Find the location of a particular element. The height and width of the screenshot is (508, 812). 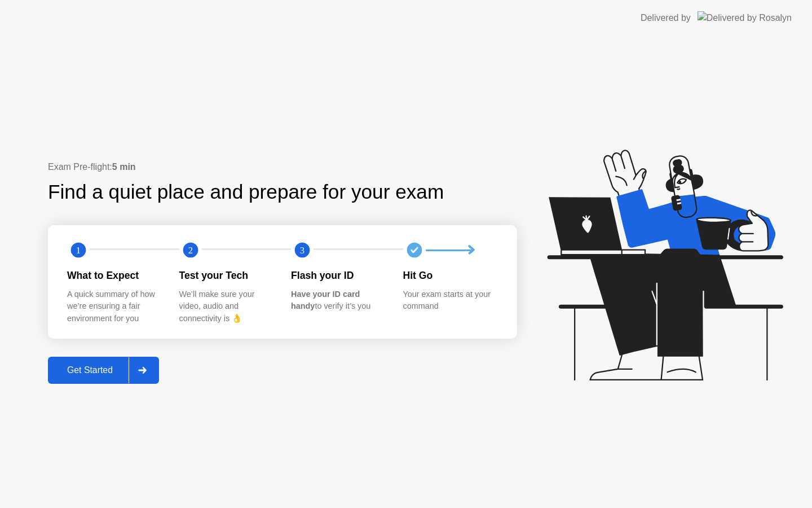

div: Exam Pre-flight: is located at coordinates (282, 167).